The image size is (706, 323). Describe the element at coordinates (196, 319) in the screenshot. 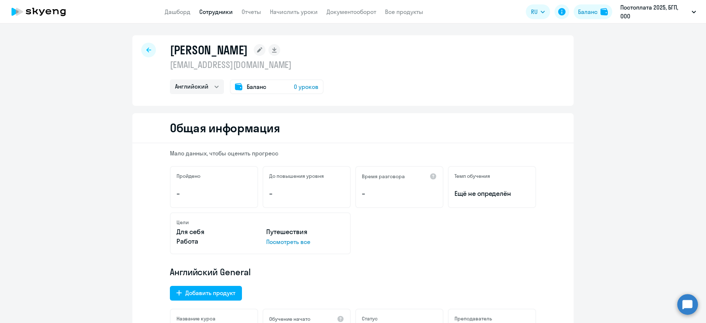

I see `h5: Название курса` at that location.